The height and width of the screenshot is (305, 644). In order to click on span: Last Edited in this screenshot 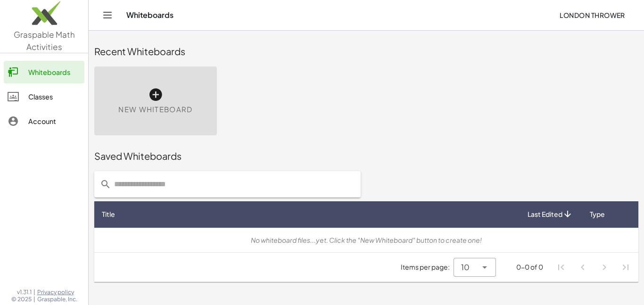, I will do `click(545, 214)`.